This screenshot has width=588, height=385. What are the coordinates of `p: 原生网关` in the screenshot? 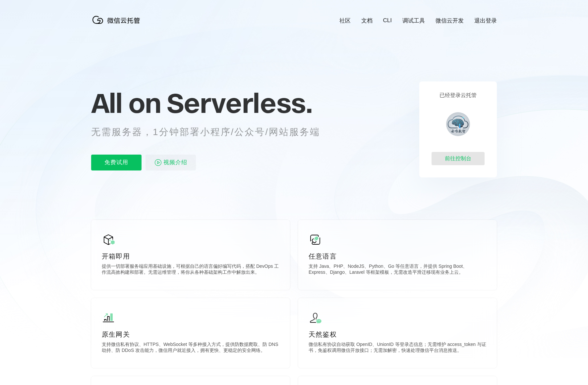 It's located at (191, 335).